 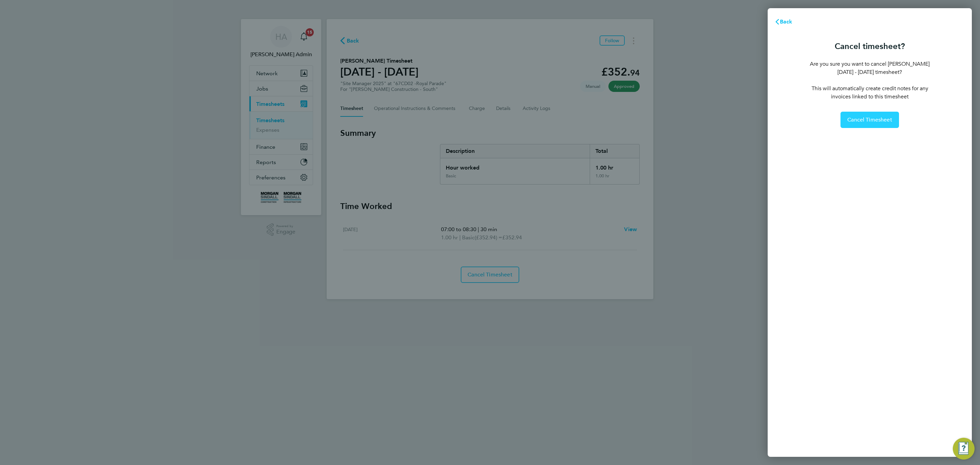 I want to click on p: This will automatically create credit notes for any invoices linked to this timesheet, so click(x=870, y=93).